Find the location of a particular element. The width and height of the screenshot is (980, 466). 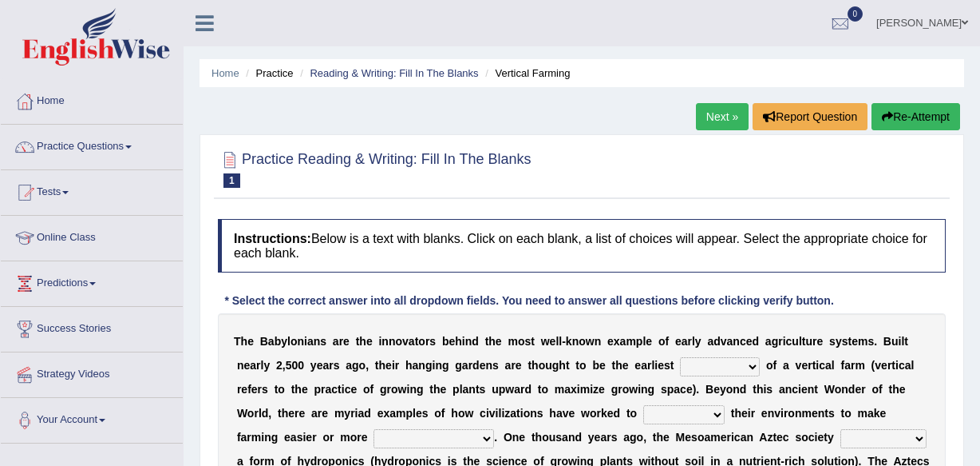

li: Vertical Farming is located at coordinates (525, 73).